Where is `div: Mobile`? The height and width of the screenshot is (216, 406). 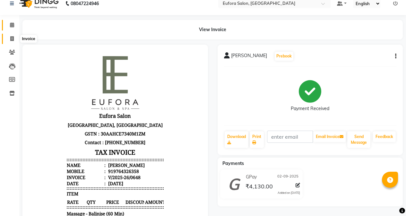 div: Mobile is located at coordinates (57, 120).